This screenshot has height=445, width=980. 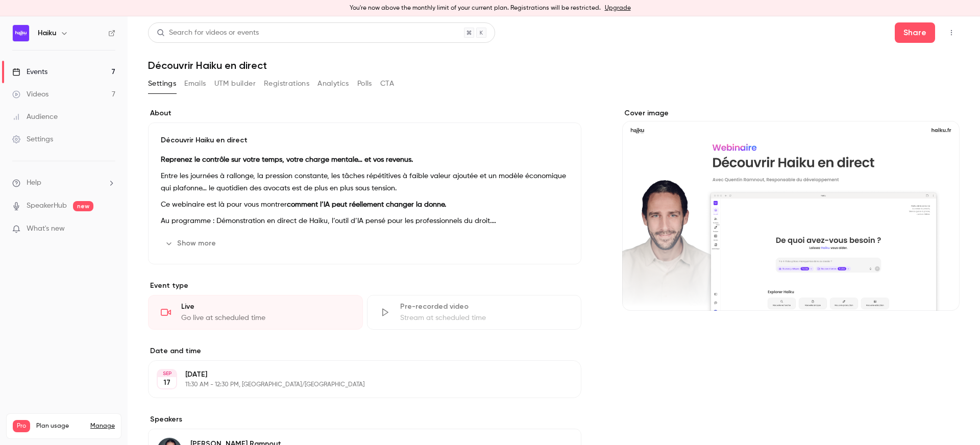 What do you see at coordinates (554, 66) in the screenshot?
I see `h1: Découvrir Haiku en direct` at bounding box center [554, 66].